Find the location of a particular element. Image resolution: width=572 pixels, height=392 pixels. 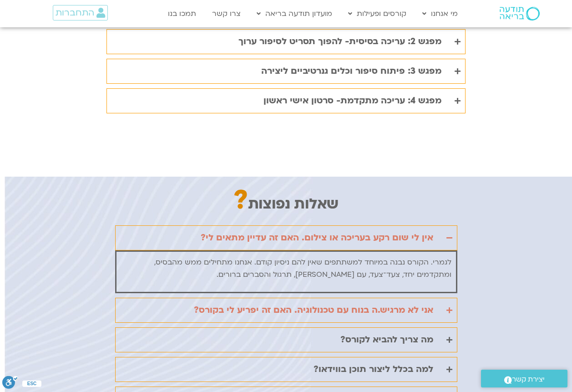

a: תמכו בנו is located at coordinates (182, 14).